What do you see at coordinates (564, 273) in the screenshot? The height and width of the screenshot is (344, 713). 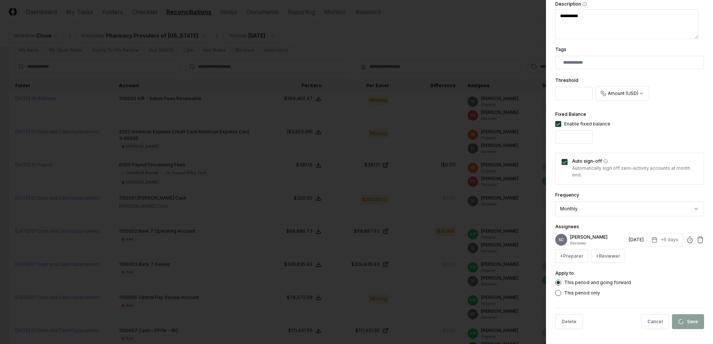 I see `label: Apply to` at bounding box center [564, 273].